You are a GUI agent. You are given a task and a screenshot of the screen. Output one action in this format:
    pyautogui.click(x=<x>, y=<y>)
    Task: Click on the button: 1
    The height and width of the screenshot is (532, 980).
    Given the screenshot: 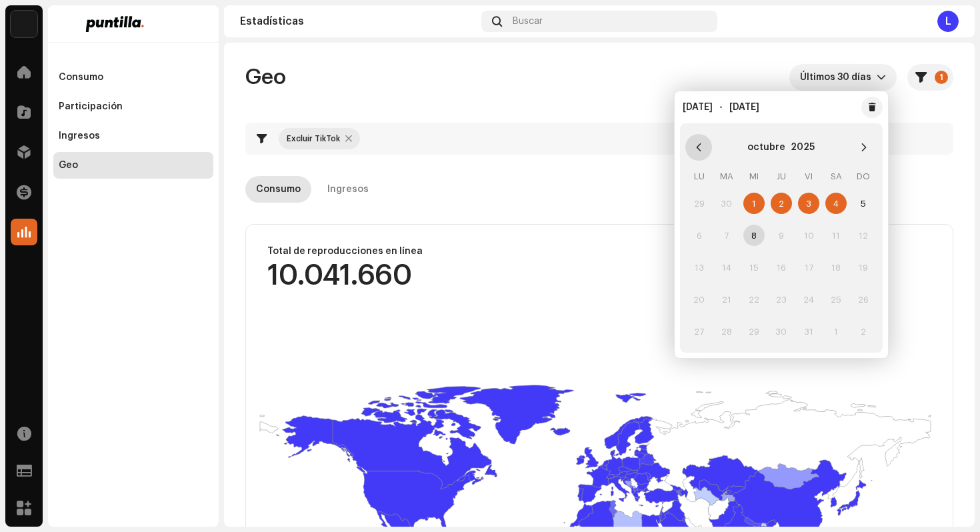 What is the action you would take?
    pyautogui.click(x=931, y=77)
    